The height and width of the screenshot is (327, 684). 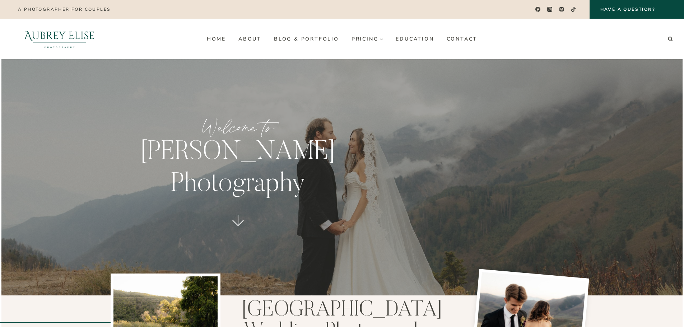 I want to click on a: About, so click(x=250, y=39).